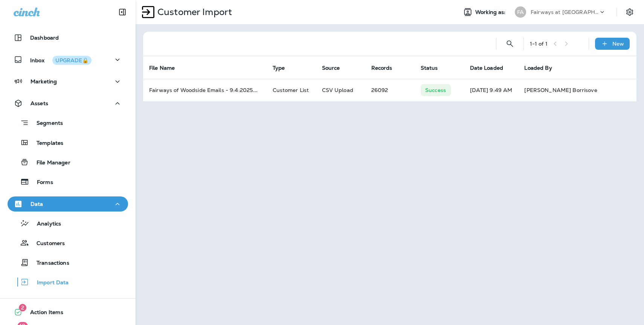 Image resolution: width=644 pixels, height=325 pixels. What do you see at coordinates (291, 90) in the screenshot?
I see `td: Customer List` at bounding box center [291, 90].